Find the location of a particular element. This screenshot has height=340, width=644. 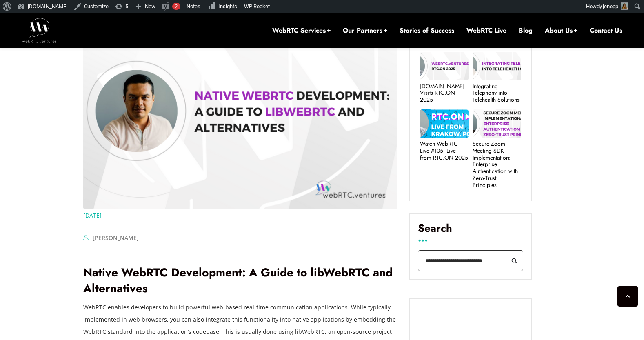

a: Integrating Telephony into Telehealth Solutions is located at coordinates (497, 93).